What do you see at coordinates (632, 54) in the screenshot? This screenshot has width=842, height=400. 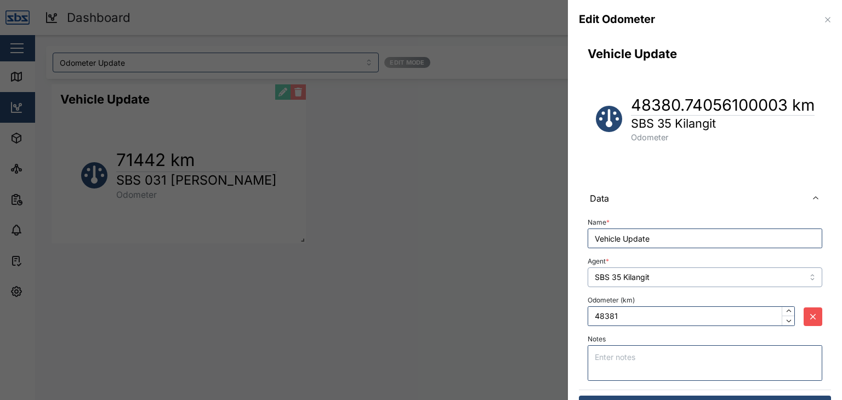 I see `h3: Vehicle Update` at bounding box center [632, 54].